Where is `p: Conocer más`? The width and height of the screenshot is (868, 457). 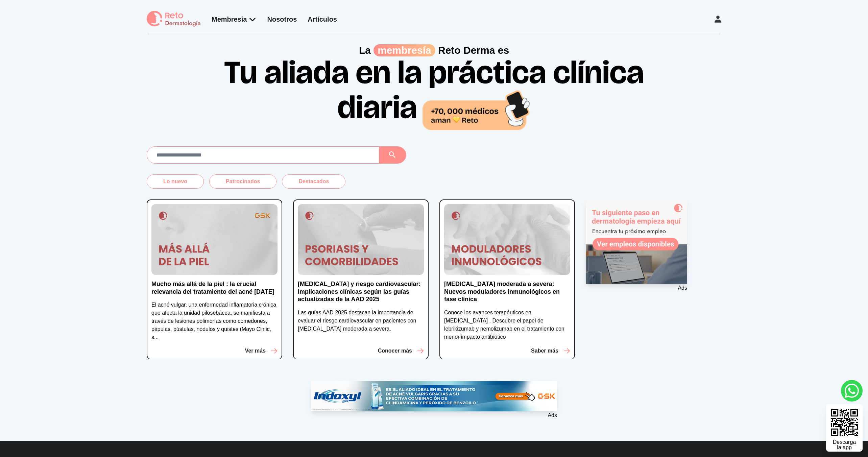 p: Conocer más is located at coordinates (395, 351).